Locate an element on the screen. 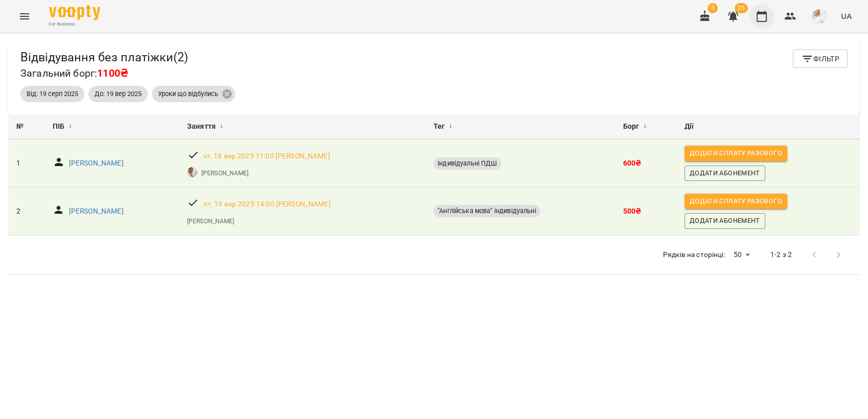 The width and height of the screenshot is (868, 419). span: Фільтр is located at coordinates (820, 58).